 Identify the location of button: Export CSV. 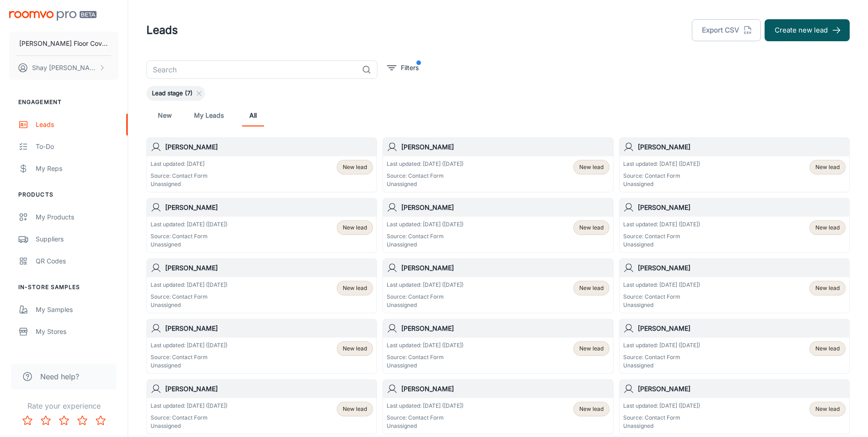
(726, 30).